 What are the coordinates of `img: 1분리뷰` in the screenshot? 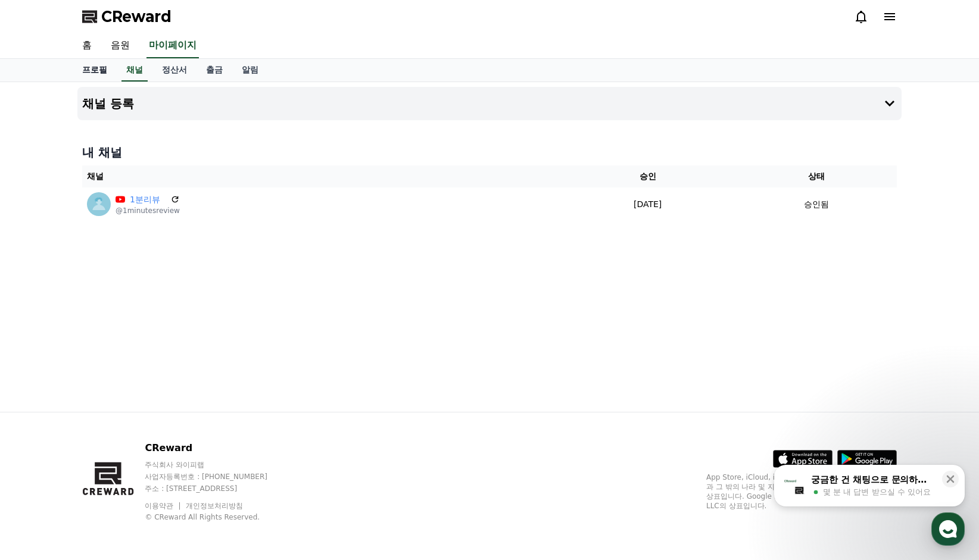 It's located at (99, 205).